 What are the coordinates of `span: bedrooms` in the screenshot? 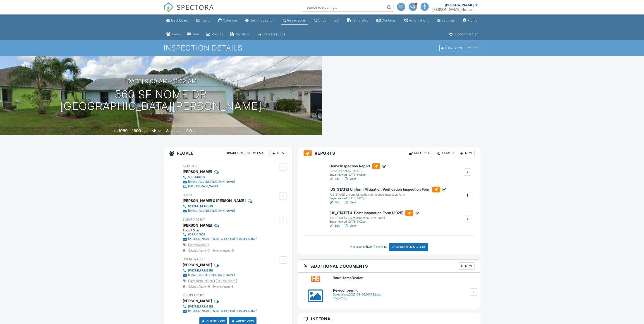 It's located at (176, 131).